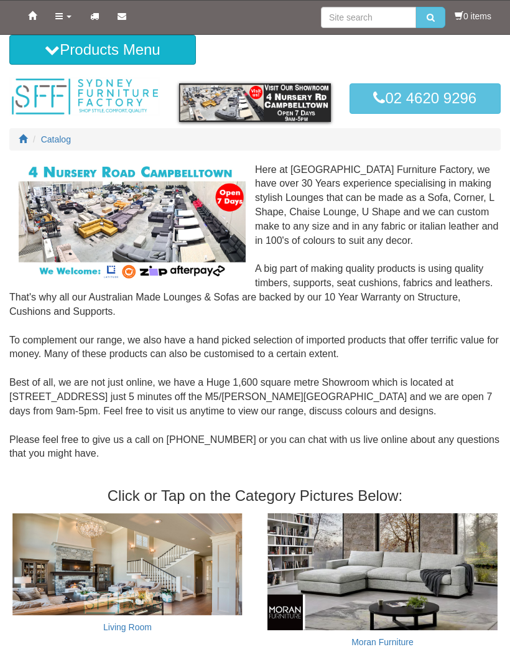 This screenshot has height=657, width=510. I want to click on a: Living Room, so click(128, 628).